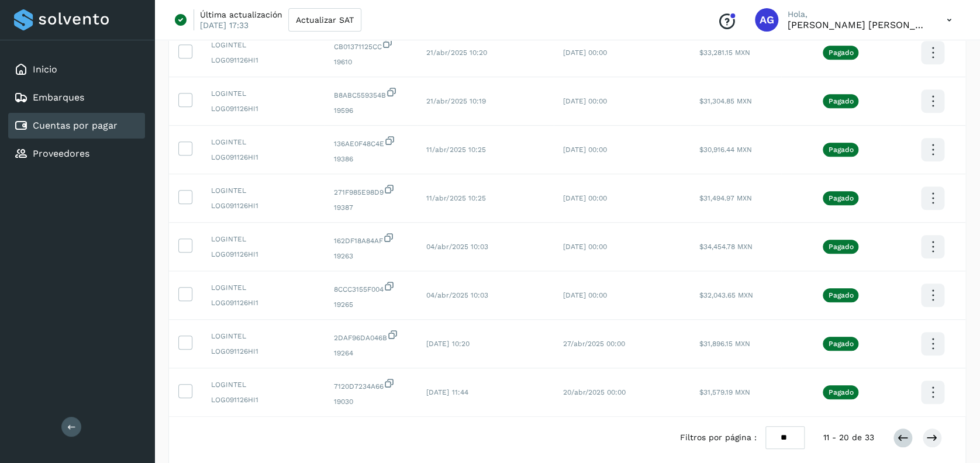  What do you see at coordinates (726, 247) in the screenshot?
I see `span: $34,454.78 MXN` at bounding box center [726, 247].